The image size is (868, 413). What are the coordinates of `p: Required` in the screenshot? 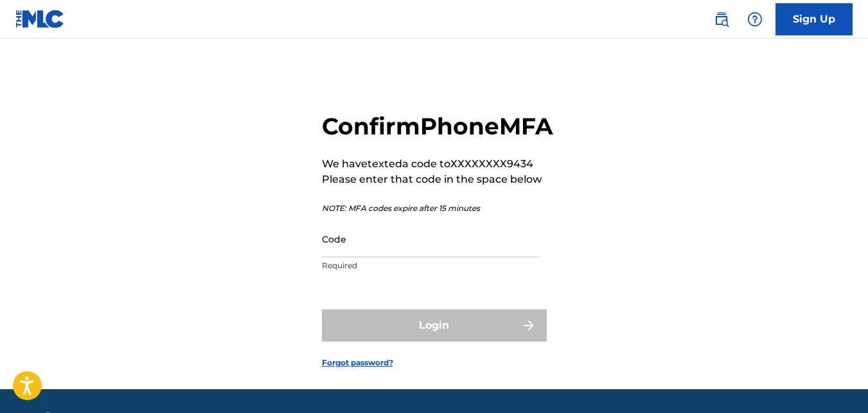 It's located at (431, 266).